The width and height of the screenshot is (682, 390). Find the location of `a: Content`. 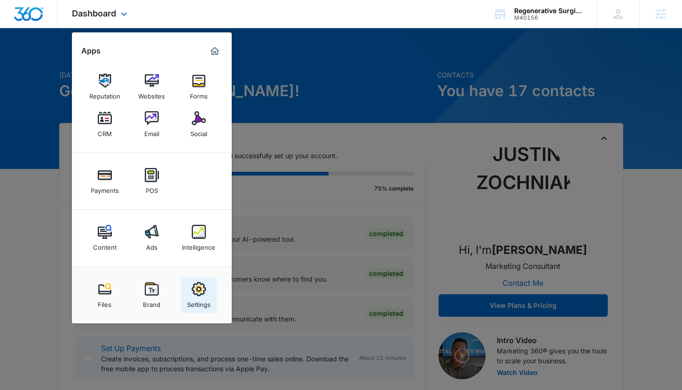

a: Content is located at coordinates (105, 238).